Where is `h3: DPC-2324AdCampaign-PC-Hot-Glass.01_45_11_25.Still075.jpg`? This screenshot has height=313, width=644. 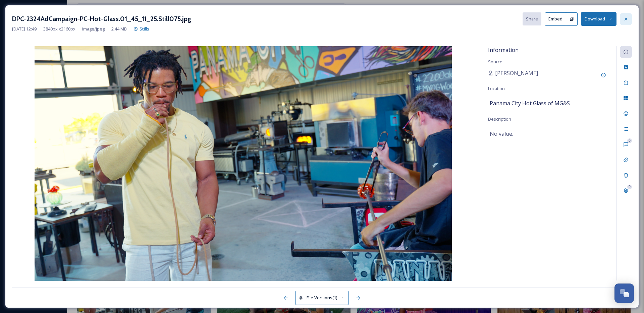
h3: DPC-2324AdCampaign-PC-Hot-Glass.01_45_11_25.Still075.jpg is located at coordinates (101, 18).